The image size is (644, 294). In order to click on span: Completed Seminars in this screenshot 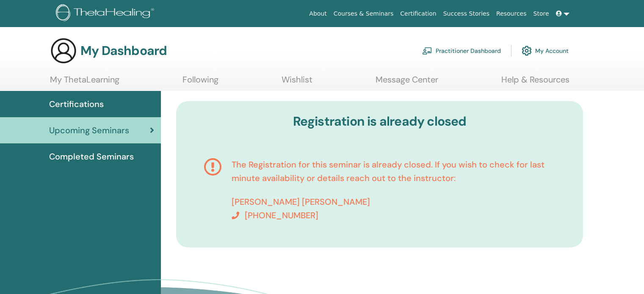, I will do `click(91, 156)`.